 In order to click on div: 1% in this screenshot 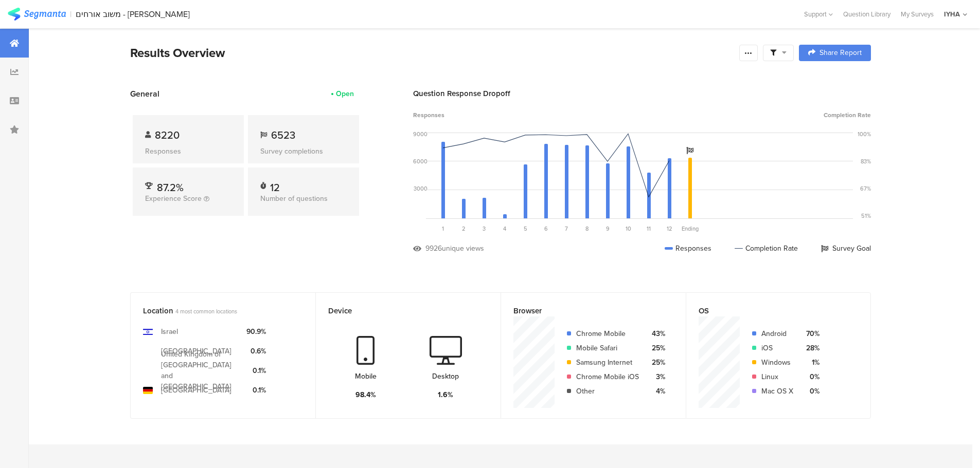, I will do `click(810, 362)`.